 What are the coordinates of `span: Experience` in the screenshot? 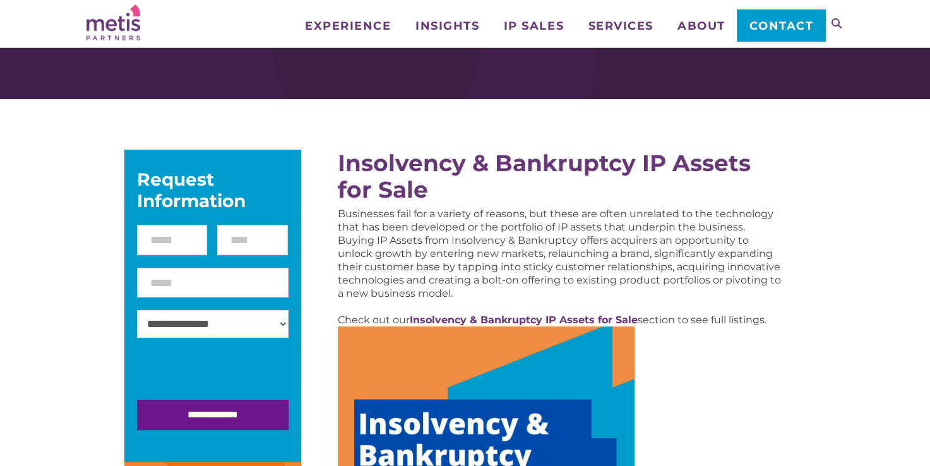 It's located at (348, 26).